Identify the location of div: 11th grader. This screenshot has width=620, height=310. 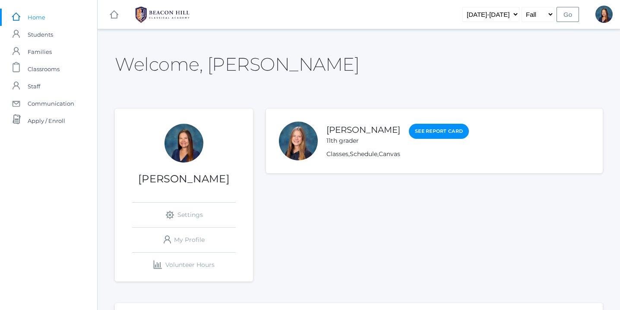
(363, 141).